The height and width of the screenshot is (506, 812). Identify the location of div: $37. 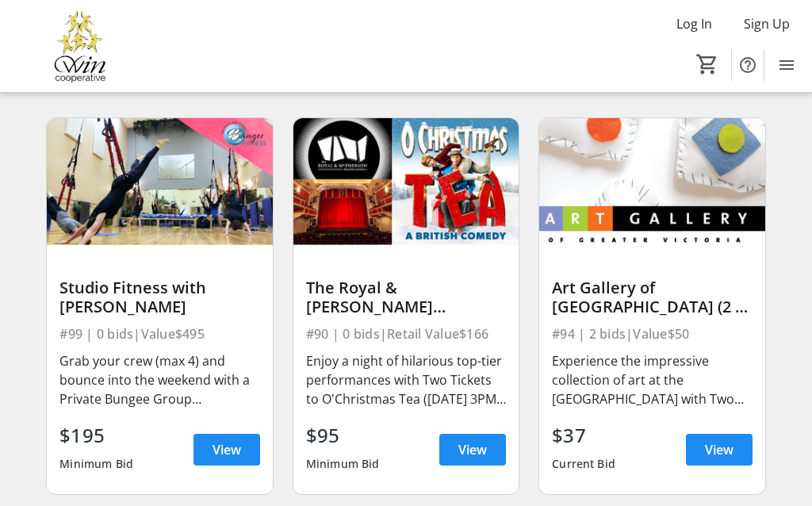
(584, 436).